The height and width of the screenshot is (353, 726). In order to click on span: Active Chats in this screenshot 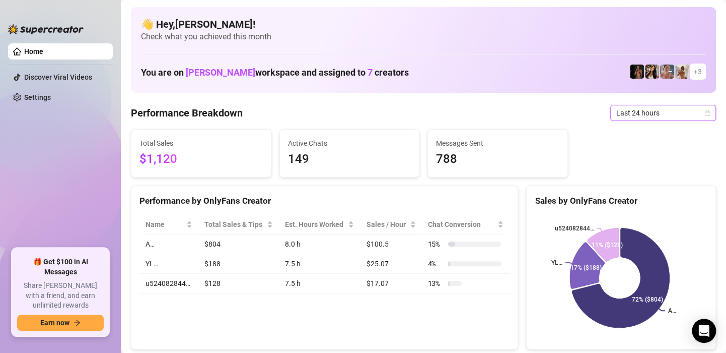, I will do `click(350, 143)`.